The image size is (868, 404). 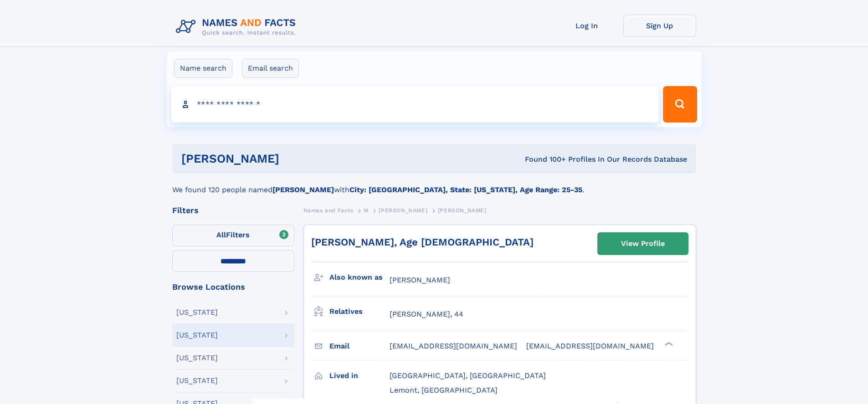 What do you see at coordinates (233, 210) in the screenshot?
I see `div: Filters` at bounding box center [233, 210].